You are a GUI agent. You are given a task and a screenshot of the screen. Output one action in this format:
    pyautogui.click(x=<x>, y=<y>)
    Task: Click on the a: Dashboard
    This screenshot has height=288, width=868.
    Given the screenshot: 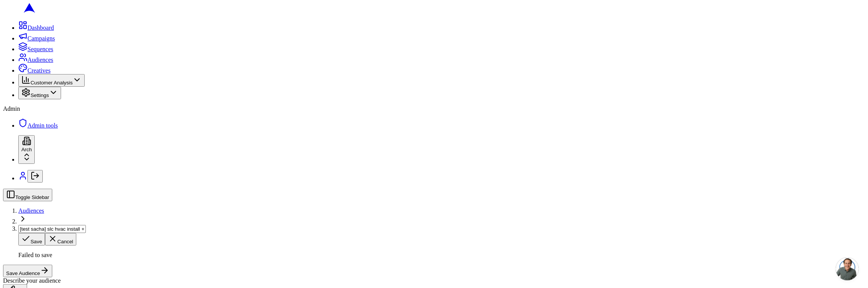 What is the action you would take?
    pyautogui.click(x=36, y=27)
    